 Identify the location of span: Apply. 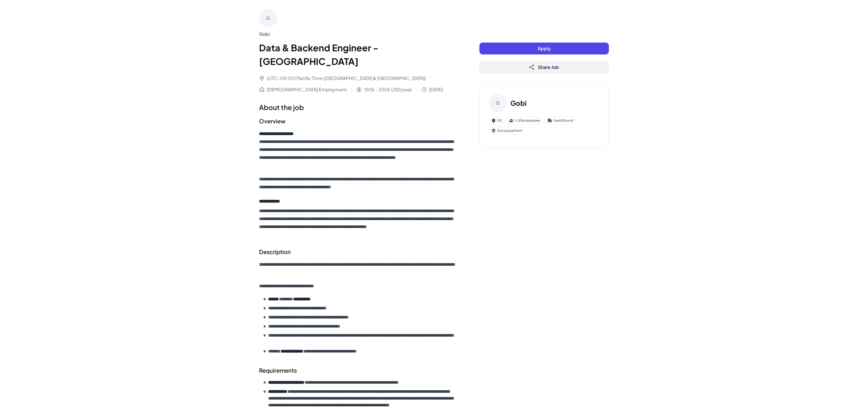
(544, 48).